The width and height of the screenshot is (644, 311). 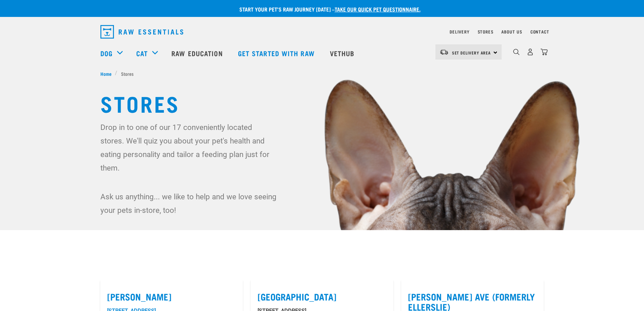 I want to click on a: Cat, so click(x=142, y=53).